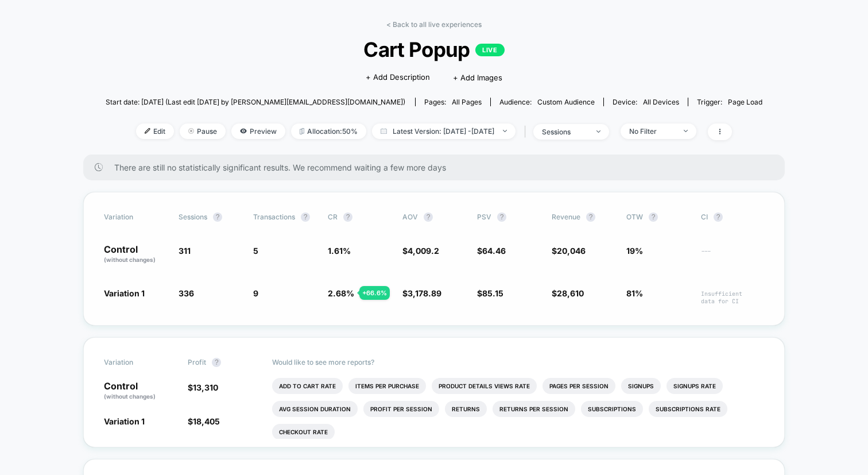 The image size is (868, 475). What do you see at coordinates (658, 217) in the screenshot?
I see `span: OTW` at bounding box center [658, 217].